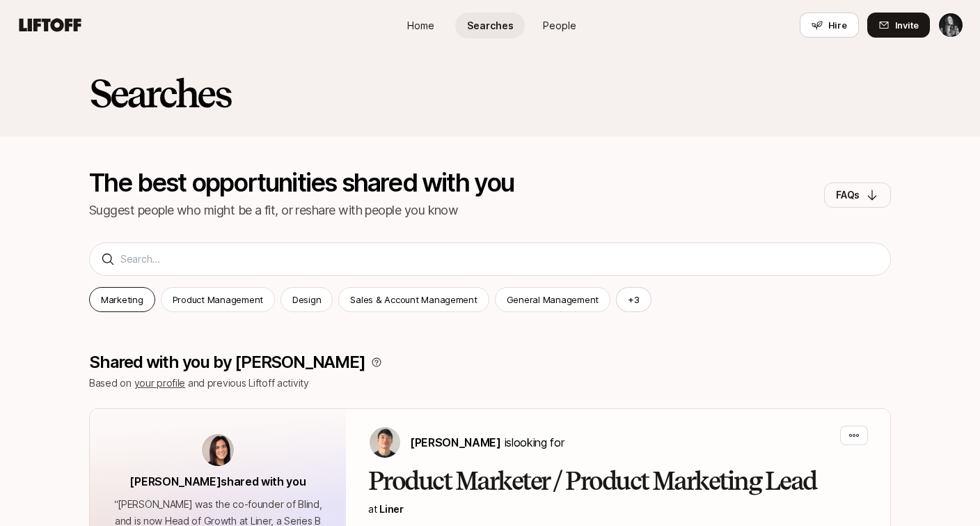 The image size is (980, 526). What do you see at coordinates (618, 481) in the screenshot?
I see `h2: Product Marketer / Product Marketing Lead` at bounding box center [618, 481].